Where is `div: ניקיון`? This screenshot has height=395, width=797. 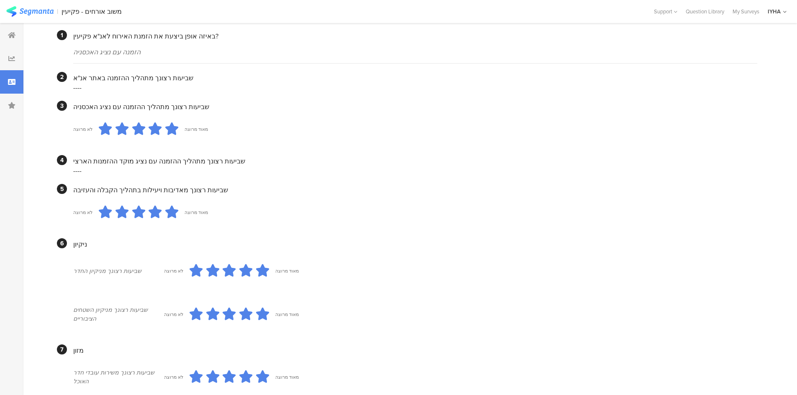 div: ניקיון is located at coordinates (415, 244).